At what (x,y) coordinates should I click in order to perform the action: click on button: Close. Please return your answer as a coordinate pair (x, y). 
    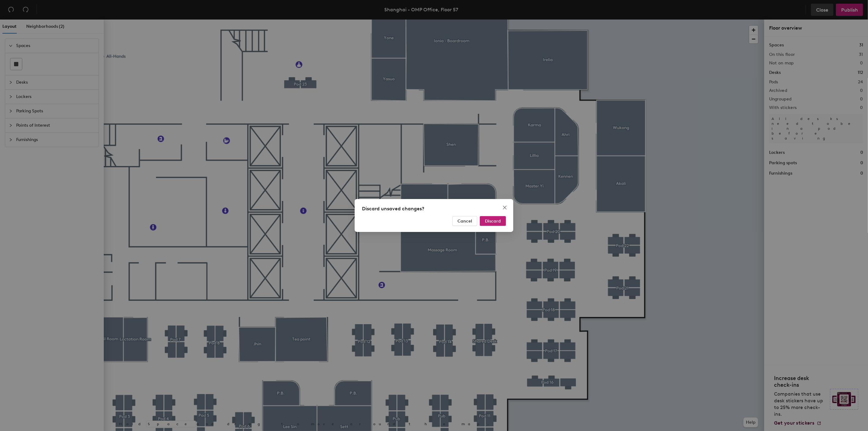
    Looking at the image, I should click on (505, 208).